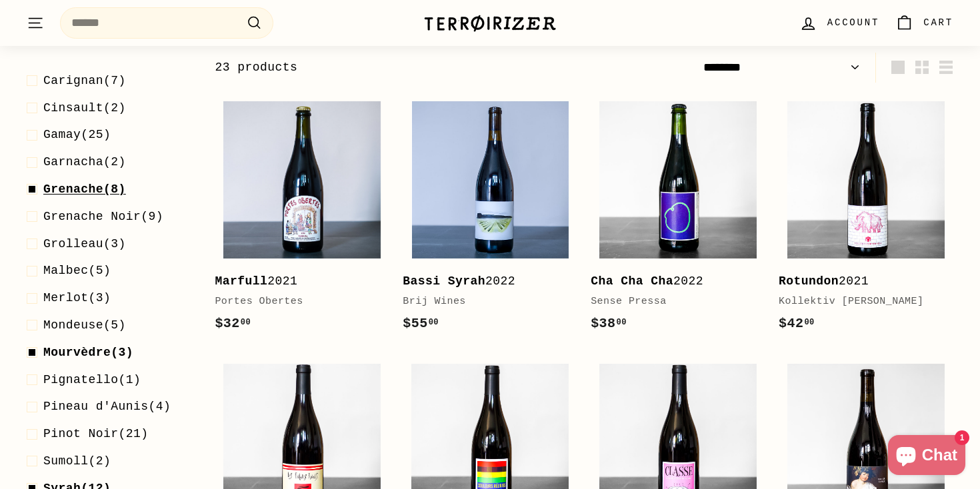 The image size is (980, 489). Describe the element at coordinates (483, 302) in the screenshot. I see `div: Brij Wines` at that location.